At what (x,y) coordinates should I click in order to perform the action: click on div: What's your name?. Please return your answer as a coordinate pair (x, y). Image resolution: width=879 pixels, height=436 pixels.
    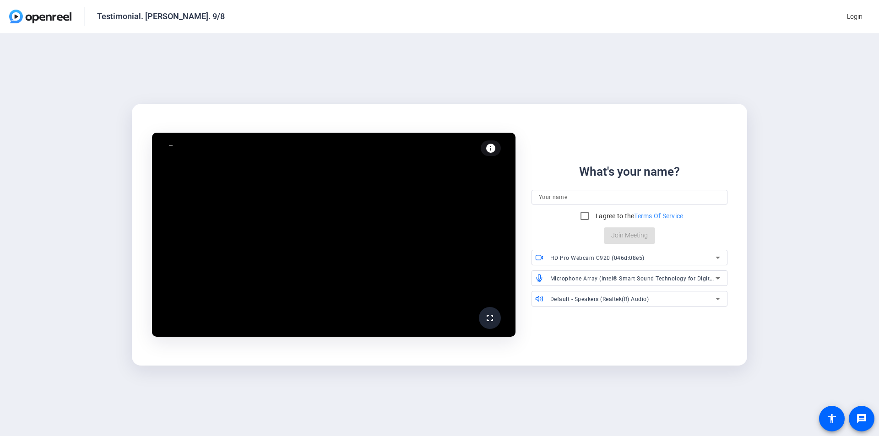
    Looking at the image, I should click on (629, 172).